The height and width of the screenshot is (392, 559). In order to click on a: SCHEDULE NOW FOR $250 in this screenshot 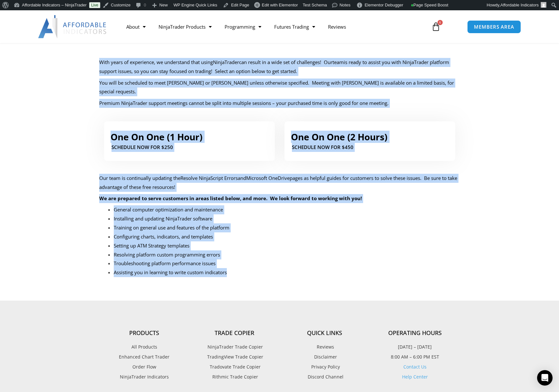, I will do `click(142, 147)`.